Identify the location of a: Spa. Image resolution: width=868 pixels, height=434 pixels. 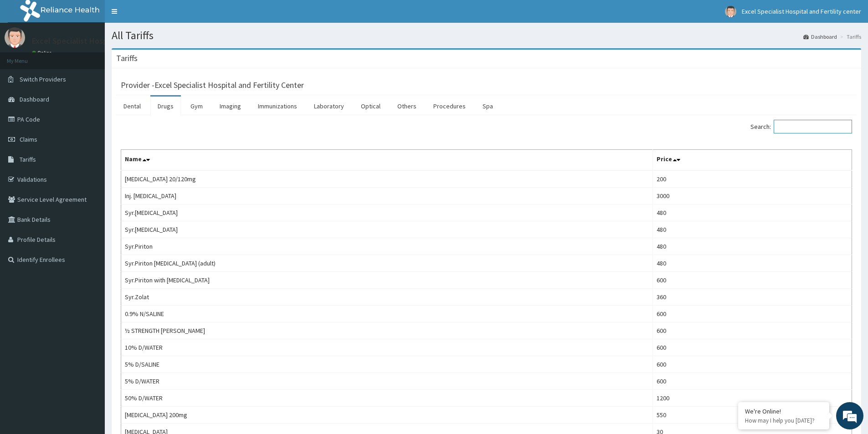
(488, 106).